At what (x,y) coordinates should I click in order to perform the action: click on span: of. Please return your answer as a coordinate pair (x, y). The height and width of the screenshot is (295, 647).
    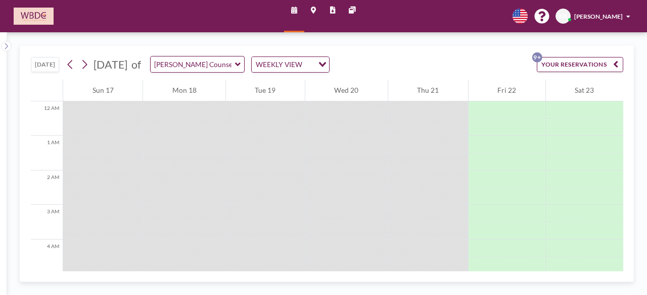
    Looking at the image, I should click on (136, 65).